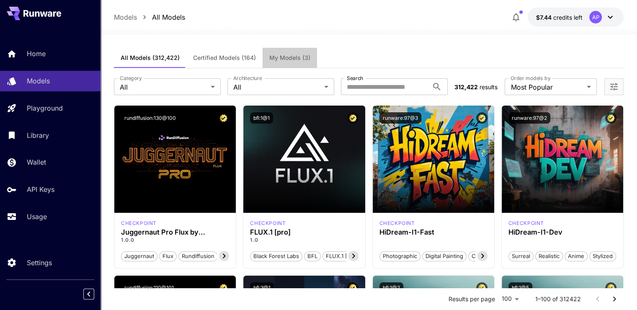 The image size is (637, 310). What do you see at coordinates (304, 232) in the screenshot?
I see `div: FLUX.1 [pro]` at bounding box center [304, 232].